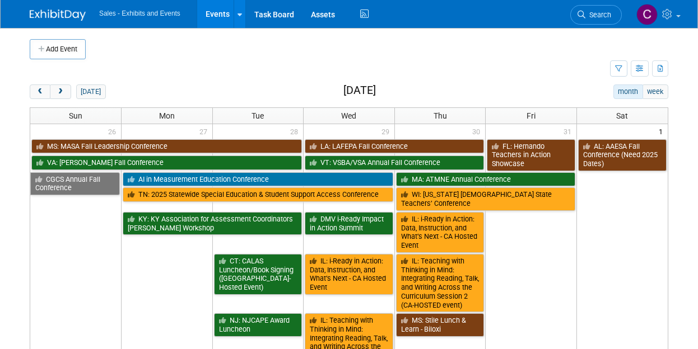 Image resolution: width=698 pixels, height=349 pixels. Describe the element at coordinates (598, 15) in the screenshot. I see `span: Search` at that location.